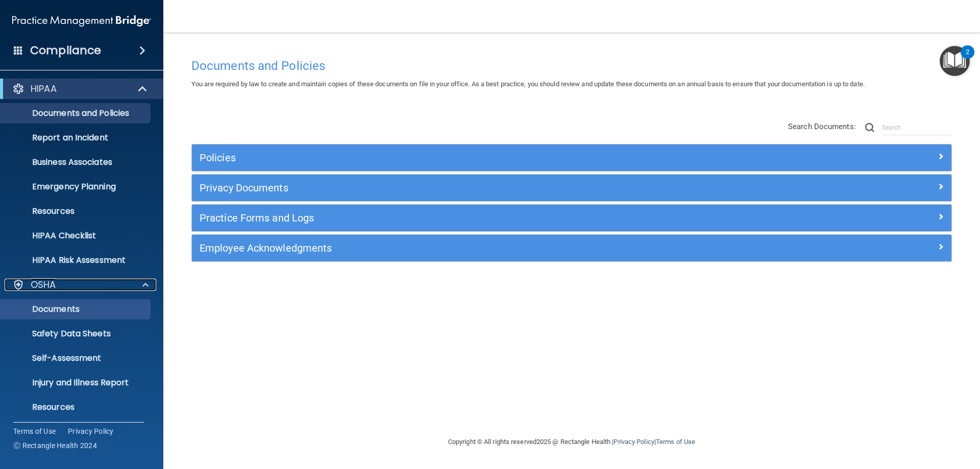 This screenshot has height=469, width=980. Describe the element at coordinates (870, 128) in the screenshot. I see `img: ic-search.3b580494.png` at that location.